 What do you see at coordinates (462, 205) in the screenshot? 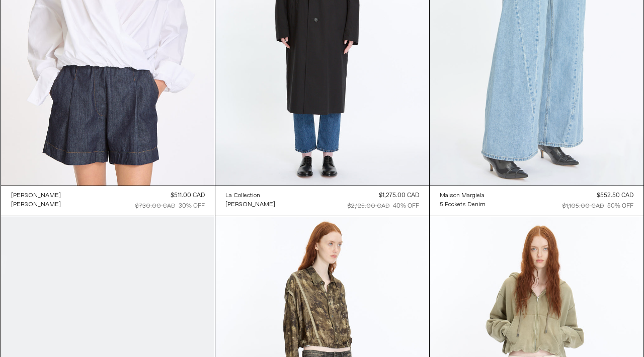
I see `div: 5 Pockets Denim` at bounding box center [462, 205].